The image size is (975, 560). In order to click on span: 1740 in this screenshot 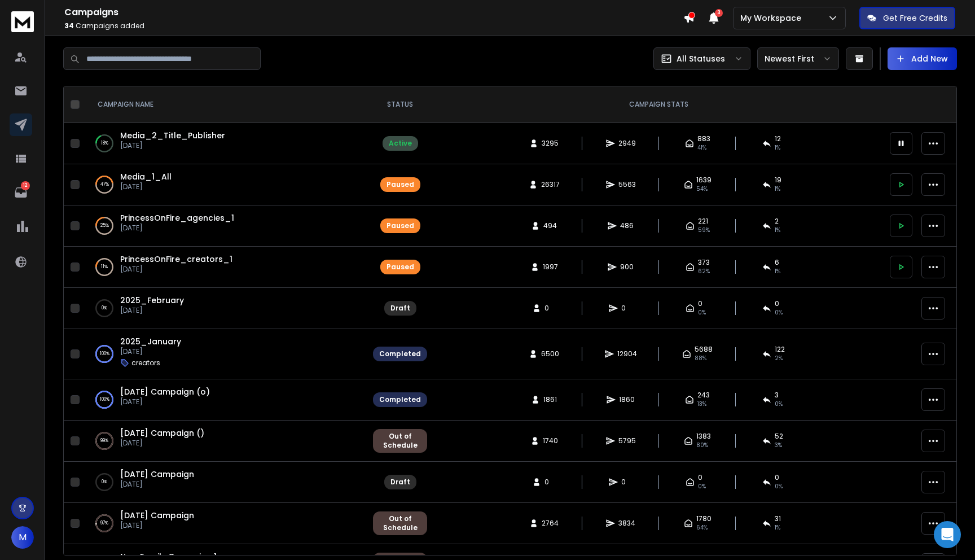, I will do `click(550, 441)`.